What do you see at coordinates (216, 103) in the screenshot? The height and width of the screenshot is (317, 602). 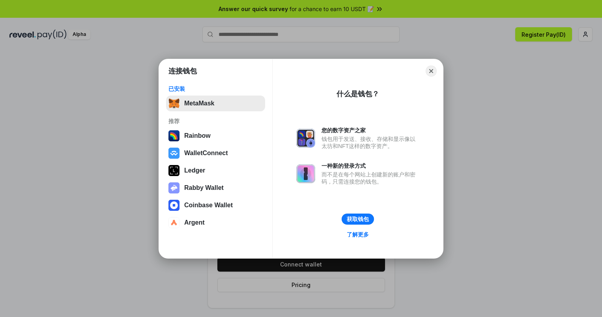 I see `button: MetaMask` at bounding box center [216, 103].